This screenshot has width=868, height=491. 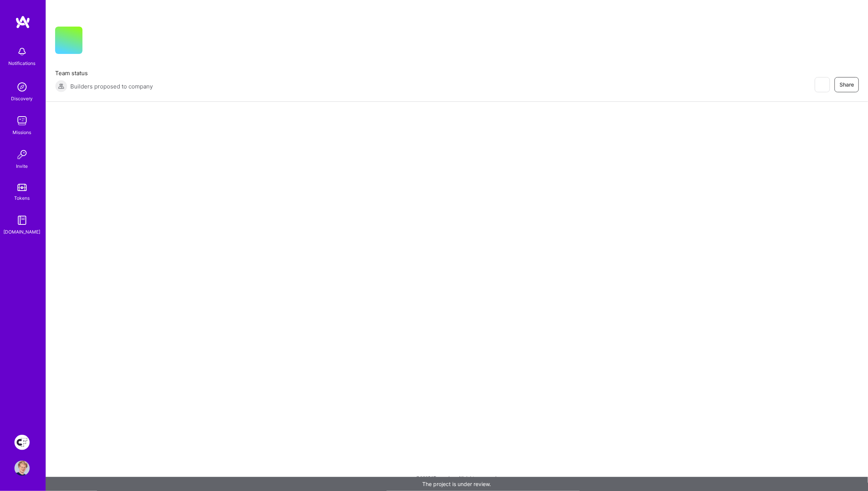 I want to click on a: Creative Fabrica Project Team, so click(x=22, y=442).